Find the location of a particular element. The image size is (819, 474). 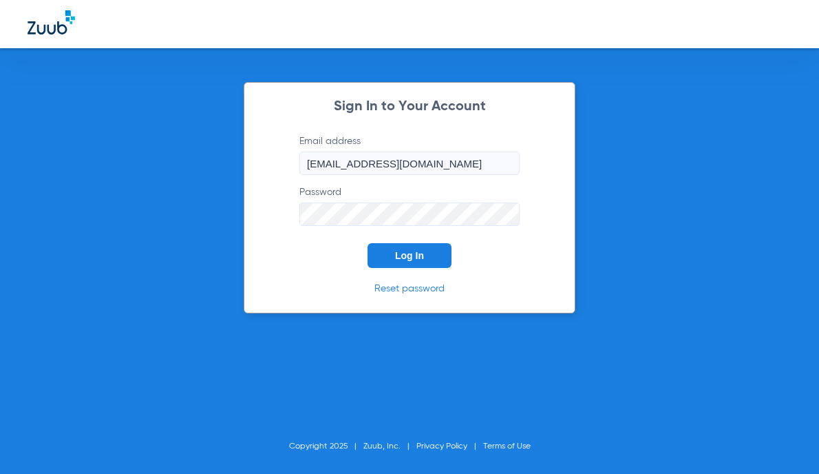

li: Copyright 2025 is located at coordinates (326, 446).